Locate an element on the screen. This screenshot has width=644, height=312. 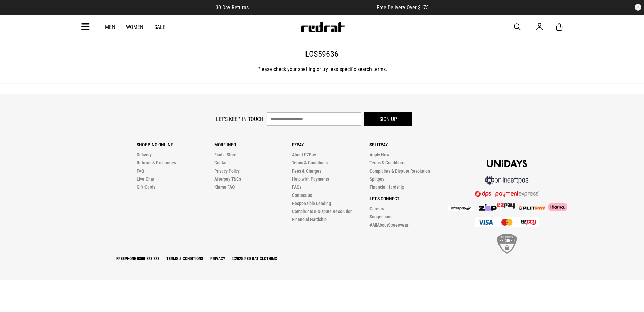
p: Ezpay is located at coordinates (331, 145).